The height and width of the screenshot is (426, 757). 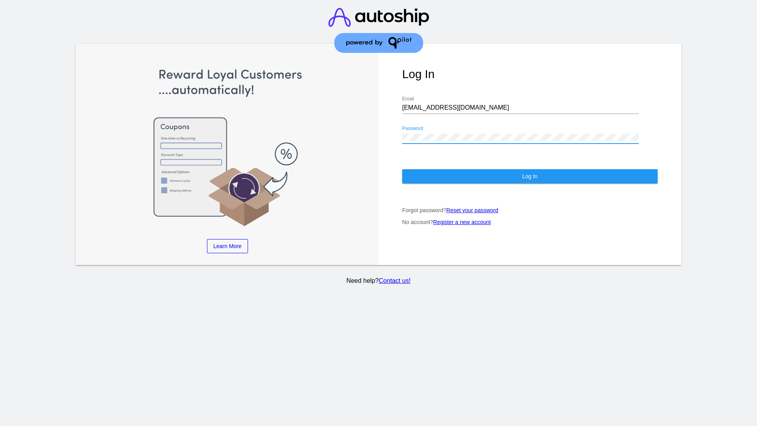 What do you see at coordinates (472, 210) in the screenshot?
I see `a: Reset your password` at bounding box center [472, 210].